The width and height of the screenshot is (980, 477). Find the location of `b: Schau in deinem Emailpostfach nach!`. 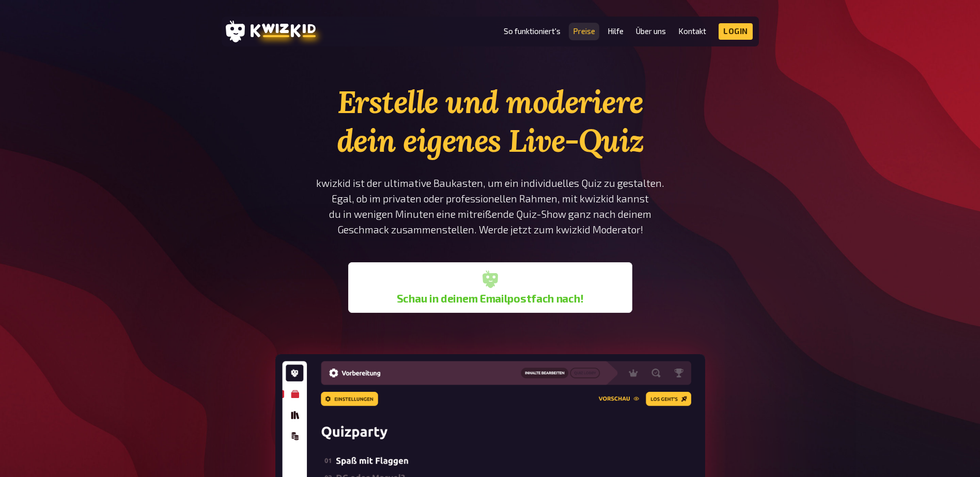

b: Schau in deinem Emailpostfach nach! is located at coordinates (490, 298).